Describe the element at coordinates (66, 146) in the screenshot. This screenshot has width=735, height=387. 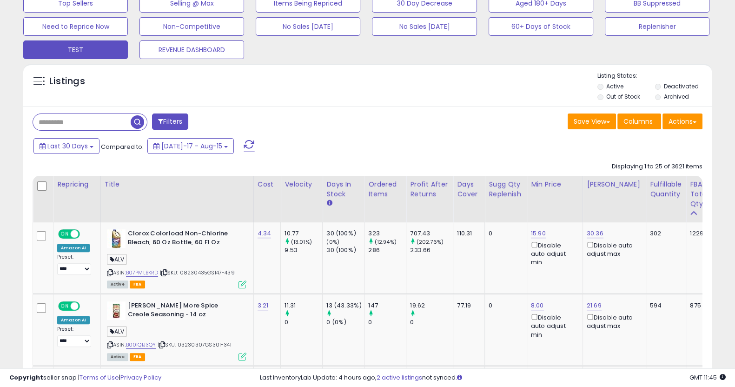
I see `button: Last 30 Days` at that location.